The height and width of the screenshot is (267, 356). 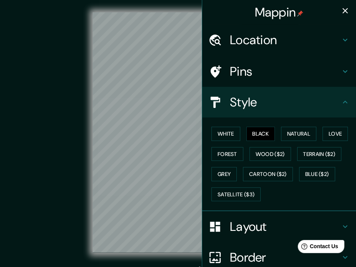 What do you see at coordinates (299, 134) in the screenshot?
I see `button: Natural` at bounding box center [299, 134].